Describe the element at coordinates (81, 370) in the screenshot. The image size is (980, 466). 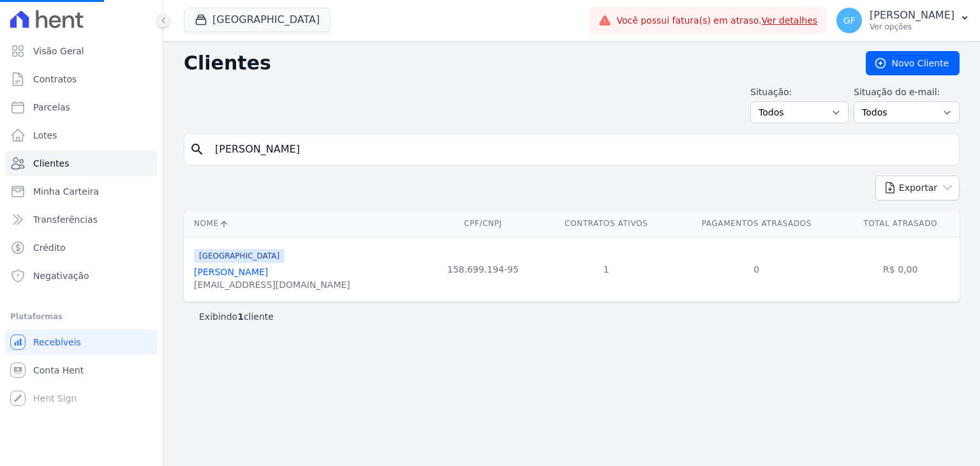
I see `a: Conta Hent` at that location.